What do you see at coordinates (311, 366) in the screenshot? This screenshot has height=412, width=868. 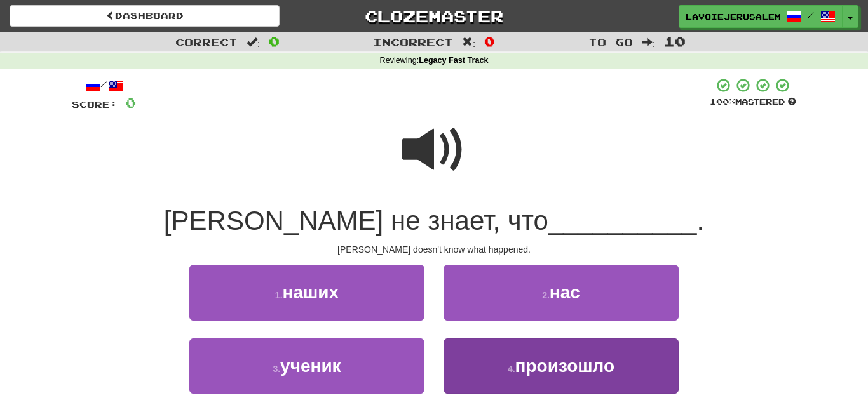 I see `span: ученик` at bounding box center [311, 366].